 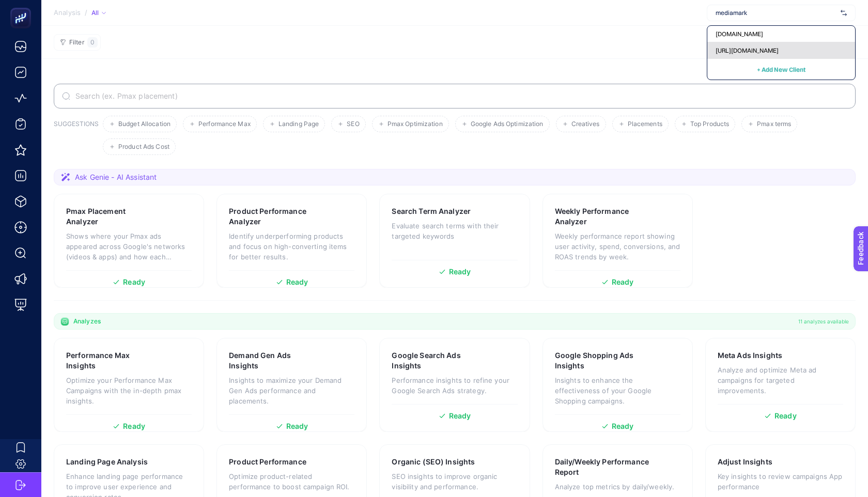 What do you see at coordinates (67, 13) in the screenshot?
I see `span: Analysis` at bounding box center [67, 13].